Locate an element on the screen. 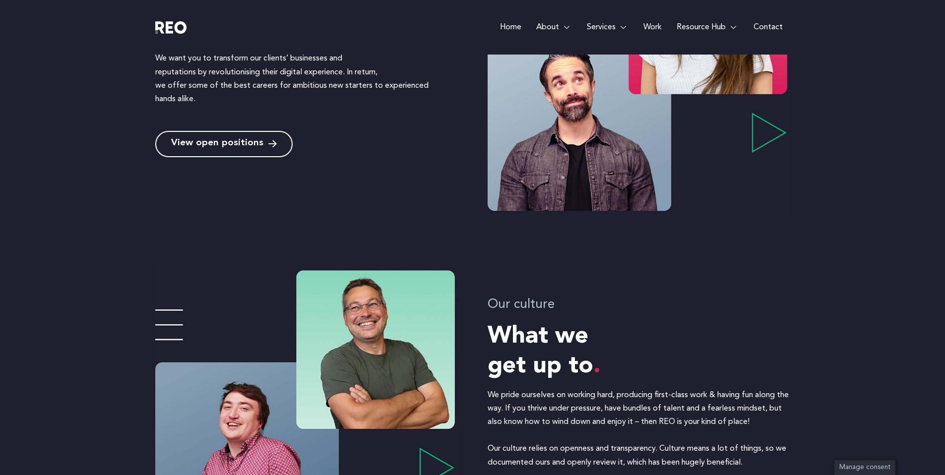  span: We pride ourselves on working hard, producing first-class work & having fun along the way. If you... is located at coordinates (639, 429).